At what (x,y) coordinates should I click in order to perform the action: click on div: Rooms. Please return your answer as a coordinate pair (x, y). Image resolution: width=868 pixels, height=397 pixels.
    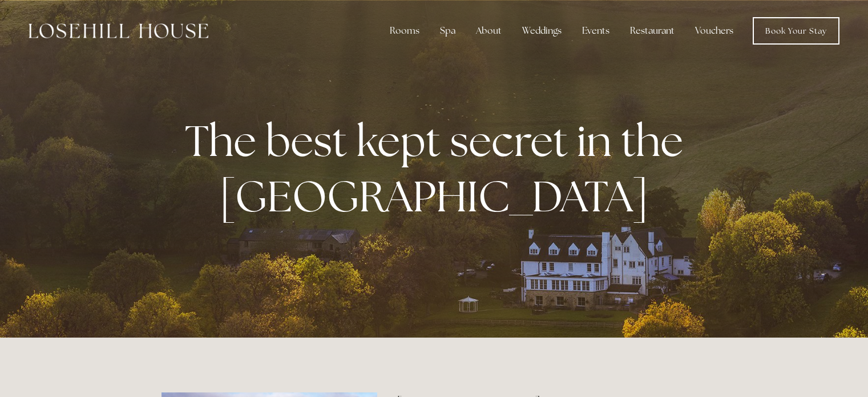
    Looking at the image, I should click on (405, 31).